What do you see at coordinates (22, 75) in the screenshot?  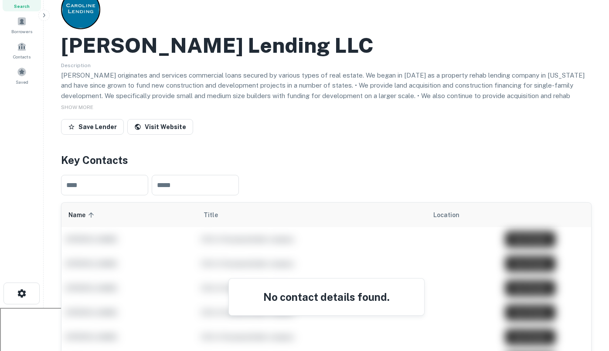 I see `a: Saved` at bounding box center [22, 75].